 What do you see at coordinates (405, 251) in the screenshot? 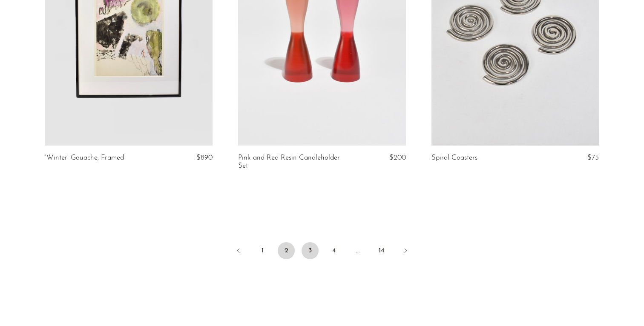
I see `a: Next` at bounding box center [405, 251].